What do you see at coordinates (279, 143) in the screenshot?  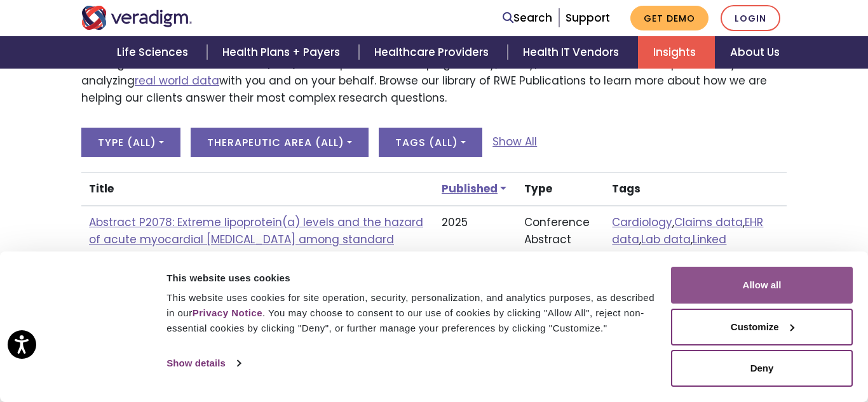 I see `button: Therapeutic Area (All)` at bounding box center [279, 143].